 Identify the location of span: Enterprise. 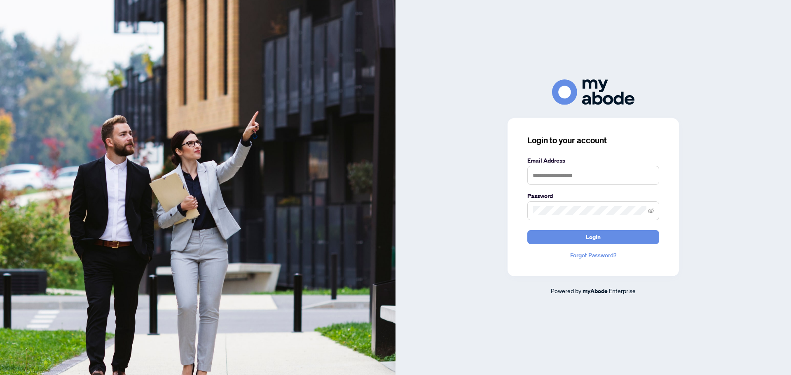
(622, 291).